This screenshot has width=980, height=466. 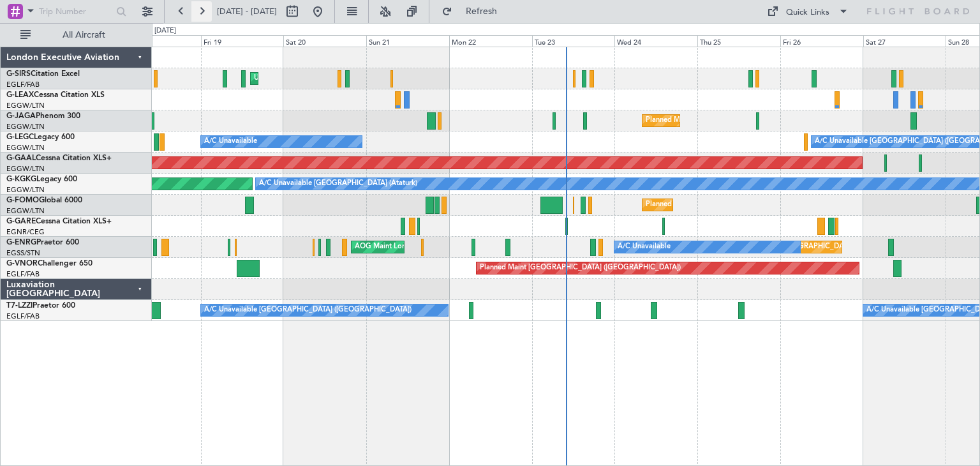 I want to click on span: G-FOMO, so click(x=22, y=201).